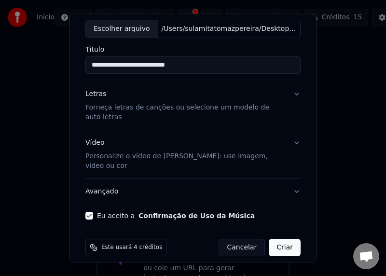 The image size is (386, 276). Describe the element at coordinates (196, 215) in the screenshot. I see `button: Eu aceito a` at that location.